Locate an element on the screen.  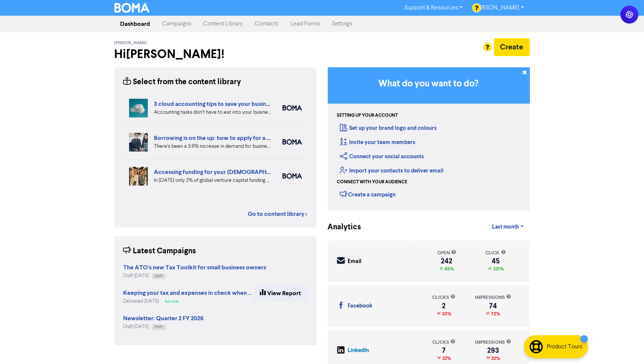
div: Chat Widget is located at coordinates (625, 346).